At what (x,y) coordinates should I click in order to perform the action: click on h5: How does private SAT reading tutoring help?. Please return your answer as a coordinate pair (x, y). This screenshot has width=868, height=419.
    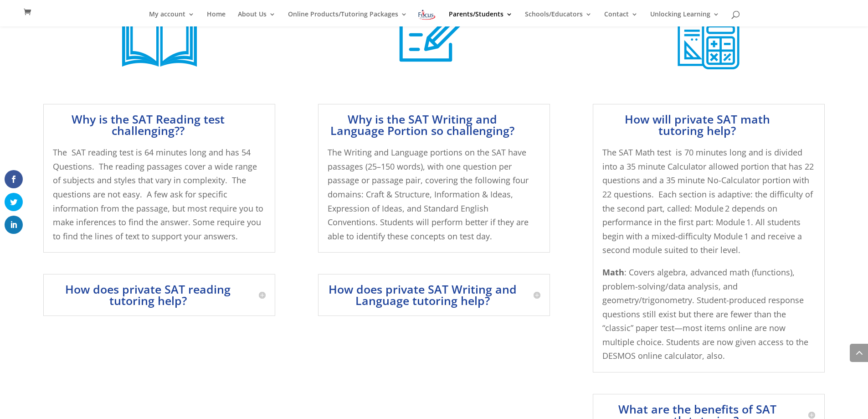
    Looking at the image, I should click on (159, 295).